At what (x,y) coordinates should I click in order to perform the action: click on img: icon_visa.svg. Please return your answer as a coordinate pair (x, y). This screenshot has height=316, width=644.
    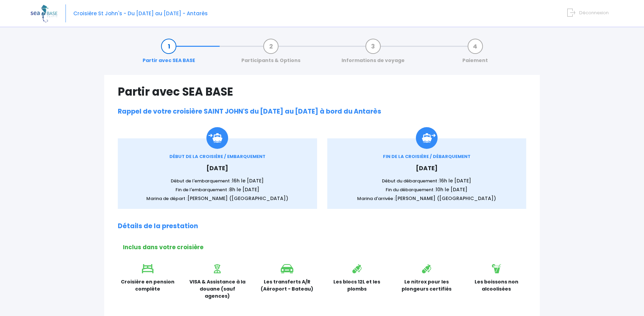
    Looking at the image, I should click on (217, 269).